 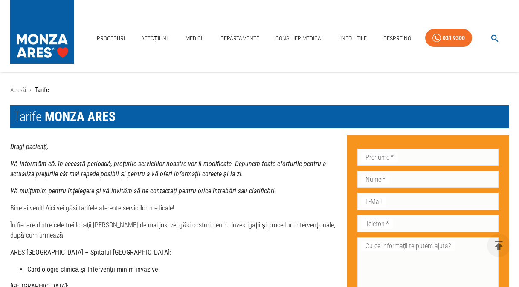 I want to click on strong: Dragi pacienți,, so click(x=29, y=147).